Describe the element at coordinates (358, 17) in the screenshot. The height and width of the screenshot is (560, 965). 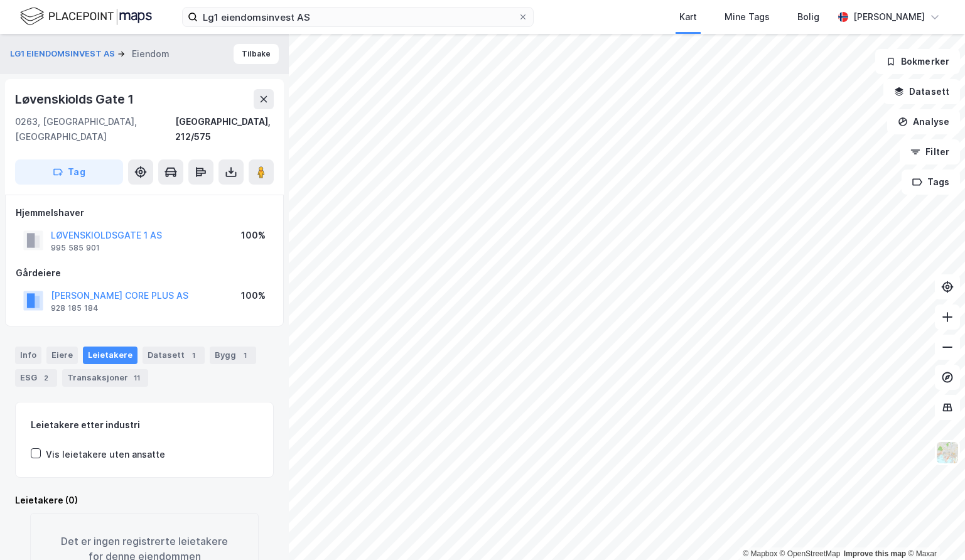
I see `input: Søk på adresse, matrikkel, gårdeiere, leietakere eller personer` at that location.